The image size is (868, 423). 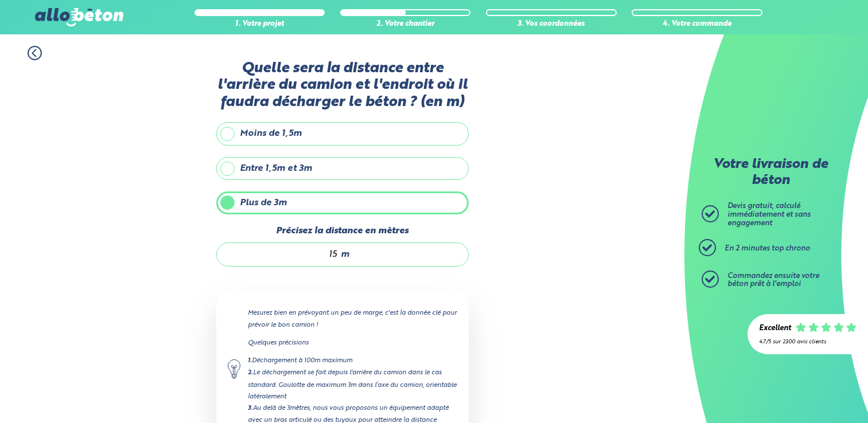 What do you see at coordinates (250, 361) in the screenshot?
I see `strong: 1.` at bounding box center [250, 361].